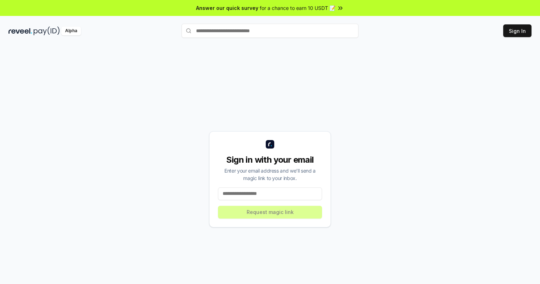  Describe the element at coordinates (517, 31) in the screenshot. I see `button: Sign In` at that location.